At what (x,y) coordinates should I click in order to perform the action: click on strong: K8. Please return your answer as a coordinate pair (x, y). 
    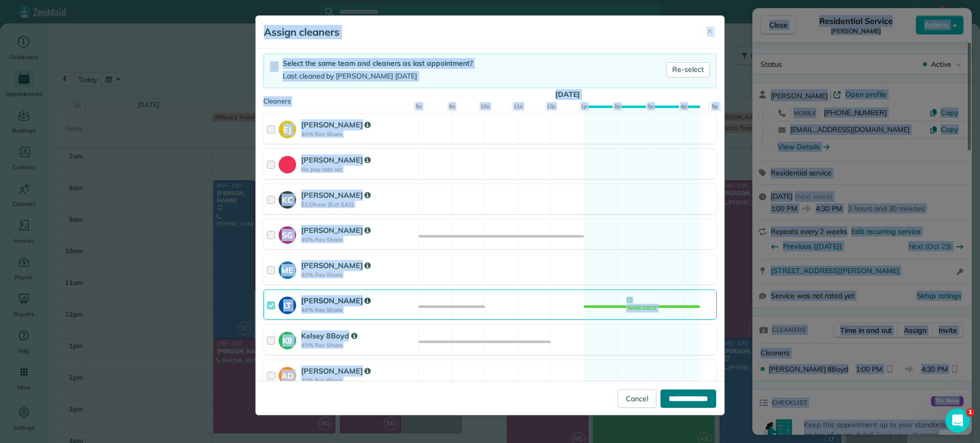
    Looking at the image, I should click on (288, 340).